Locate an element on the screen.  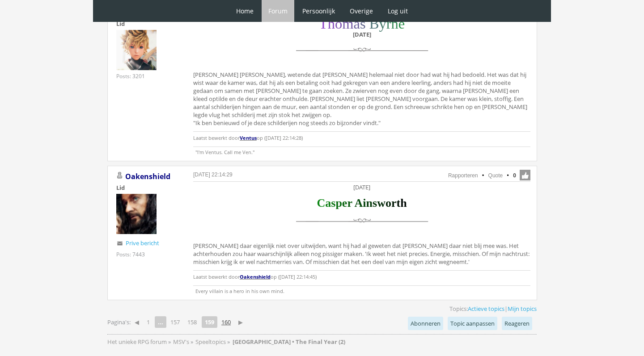
span: Like deze post is located at coordinates (525, 175).